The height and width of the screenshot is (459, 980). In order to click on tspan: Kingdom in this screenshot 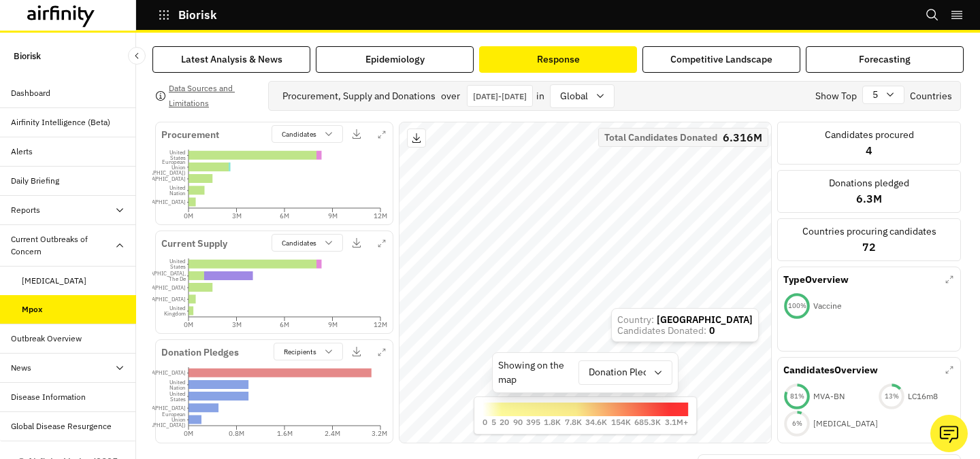, I will do `click(175, 313)`.